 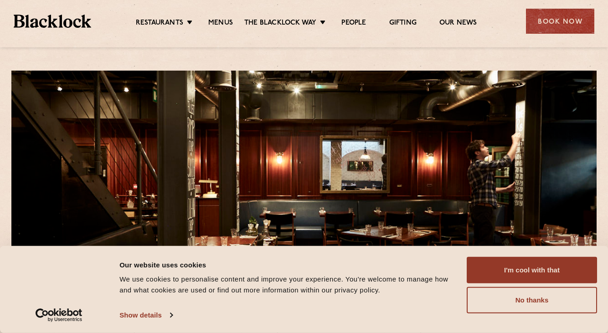 I want to click on a: The Blacklock Way, so click(x=280, y=24).